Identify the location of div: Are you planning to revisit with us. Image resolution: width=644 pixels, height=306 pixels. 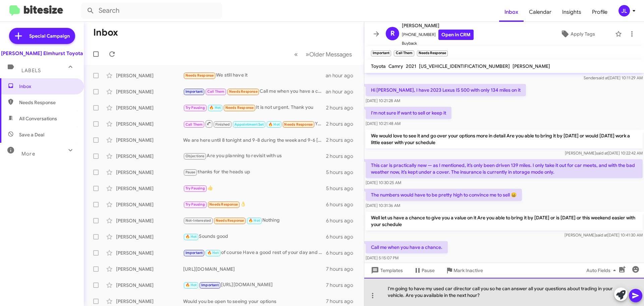
(254, 156).